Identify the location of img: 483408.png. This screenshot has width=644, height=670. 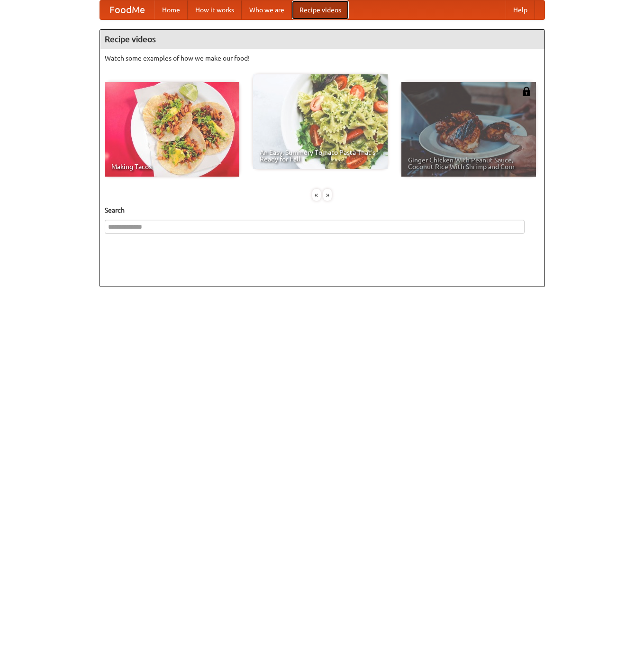
(527, 91).